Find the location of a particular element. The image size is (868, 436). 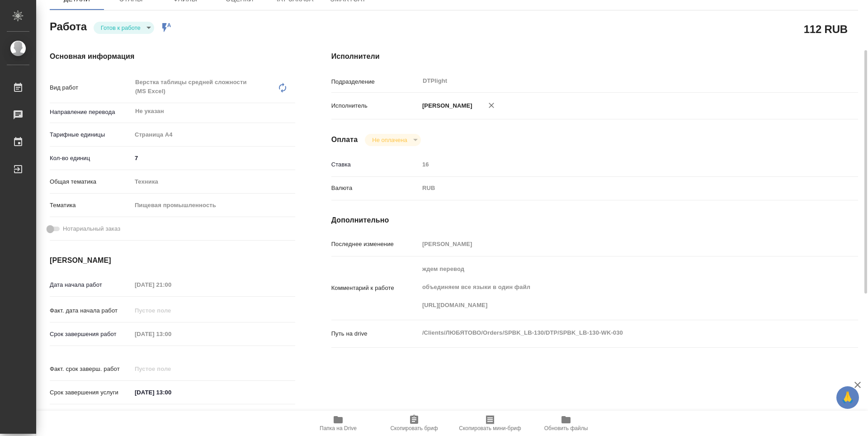

button: Папка на Drive is located at coordinates (338, 423).